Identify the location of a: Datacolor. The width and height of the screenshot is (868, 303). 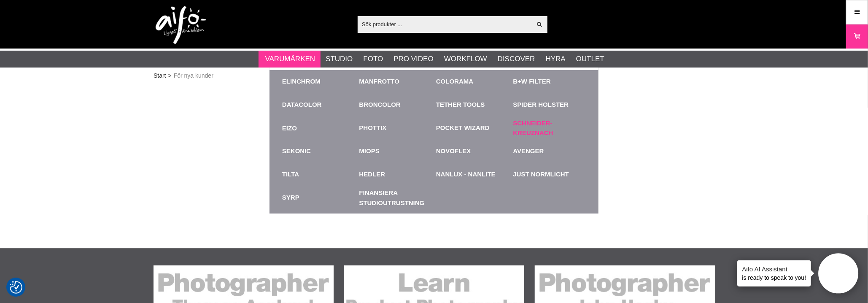
(302, 104).